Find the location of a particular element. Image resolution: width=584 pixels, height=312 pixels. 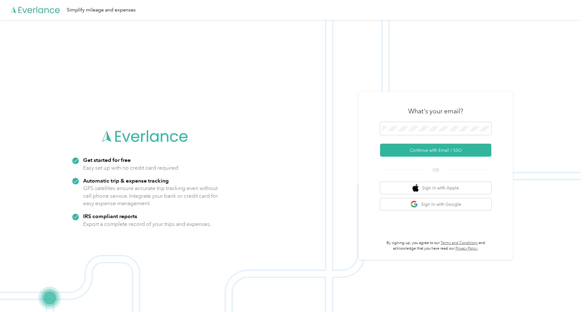

h3: What's your email? is located at coordinates (435, 111).